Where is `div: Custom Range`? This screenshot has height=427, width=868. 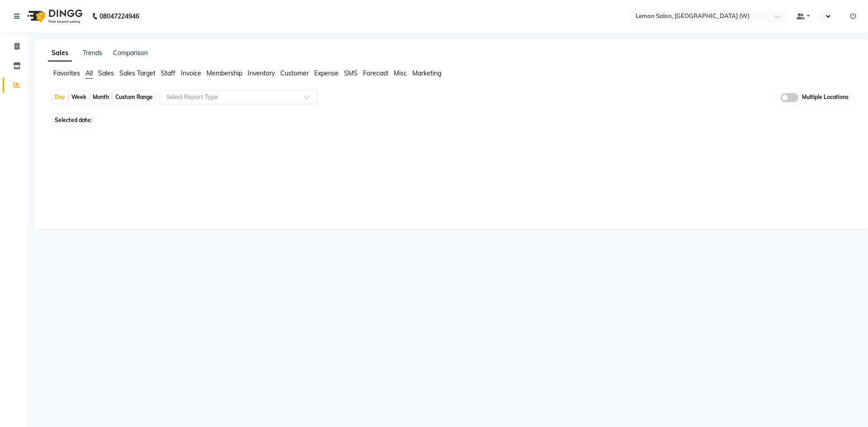
div: Custom Range is located at coordinates (134, 97).